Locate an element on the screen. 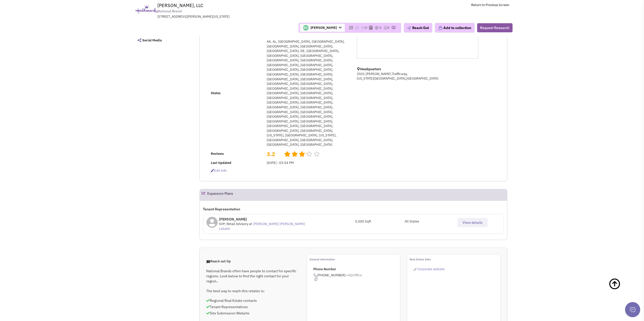 The width and height of the screenshot is (644, 321). h2: Expansion Plans is located at coordinates (220, 195).